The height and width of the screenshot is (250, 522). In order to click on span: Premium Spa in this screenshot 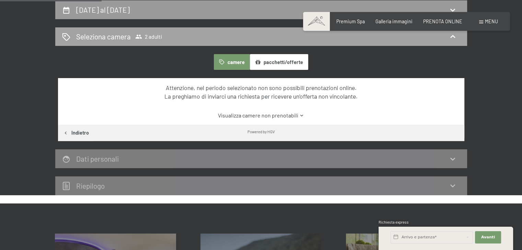, I will do `click(350, 21)`.